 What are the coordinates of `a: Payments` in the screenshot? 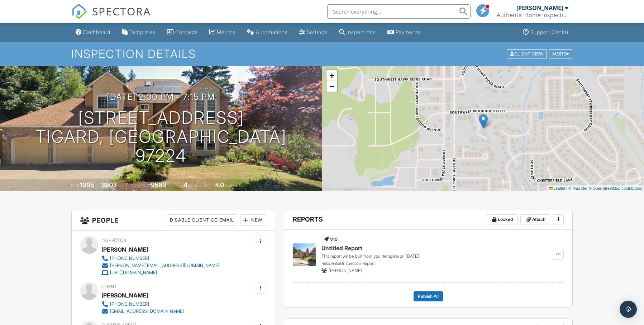 It's located at (404, 32).